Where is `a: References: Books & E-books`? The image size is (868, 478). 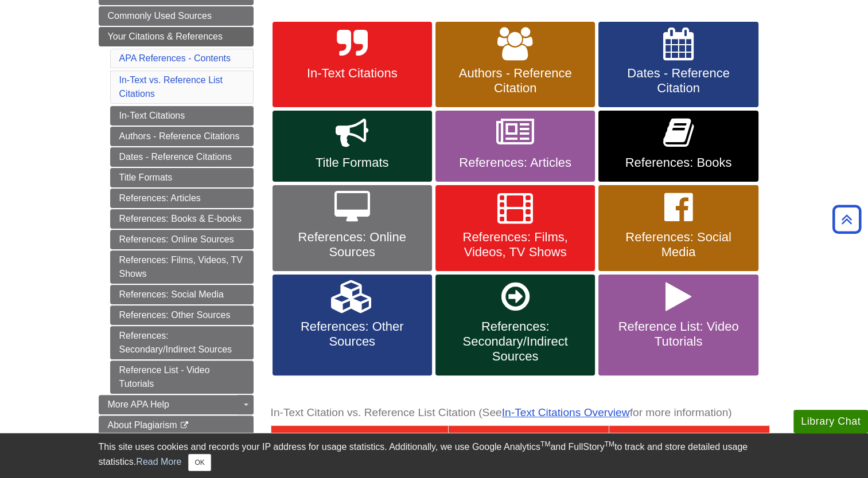 a: References: Books & E-books is located at coordinates (182, 219).